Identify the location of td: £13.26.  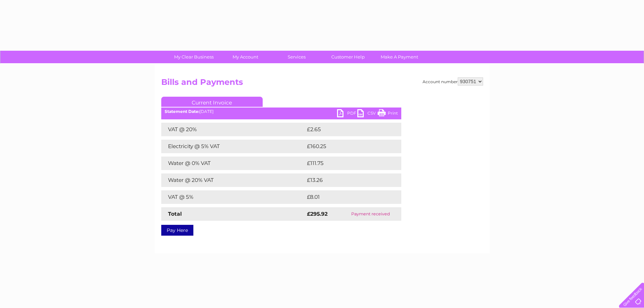
(346, 180).